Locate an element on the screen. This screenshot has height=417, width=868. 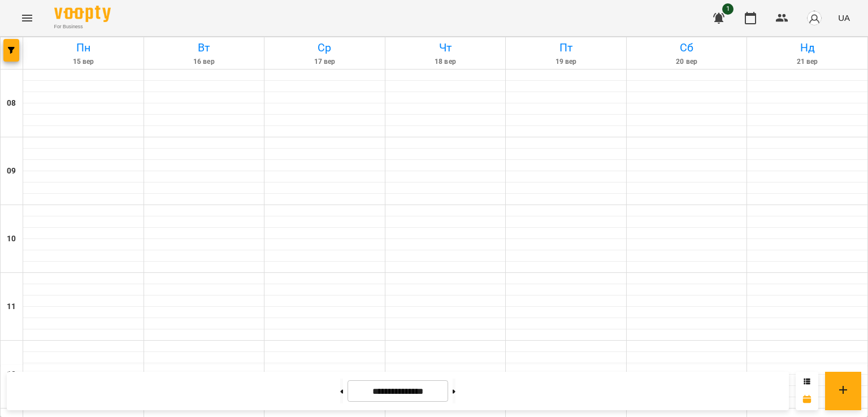
h6: Вт is located at coordinates (204, 47).